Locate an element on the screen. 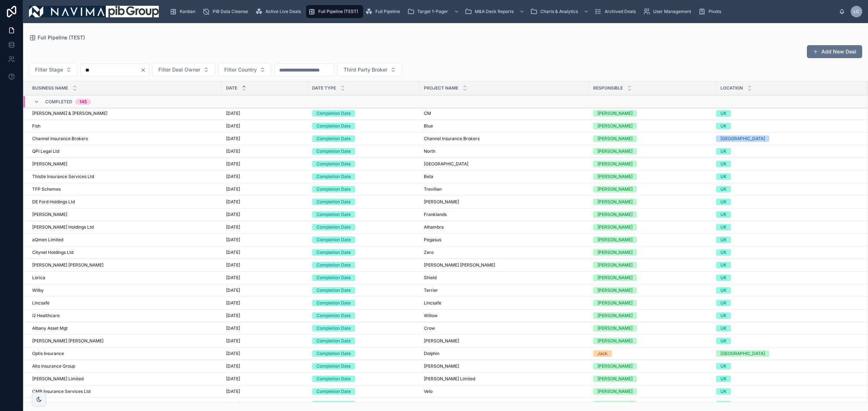 The width and height of the screenshot is (868, 411). a: Target 1-Pager is located at coordinates (434, 12).